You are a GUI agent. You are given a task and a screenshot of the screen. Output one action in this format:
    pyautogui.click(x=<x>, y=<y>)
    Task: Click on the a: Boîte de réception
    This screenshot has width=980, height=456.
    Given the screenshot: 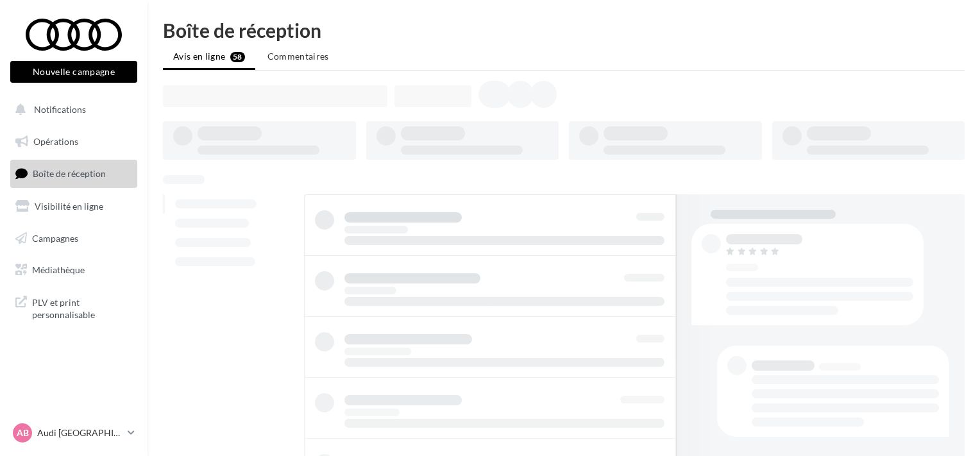 What is the action you would take?
    pyautogui.click(x=74, y=173)
    